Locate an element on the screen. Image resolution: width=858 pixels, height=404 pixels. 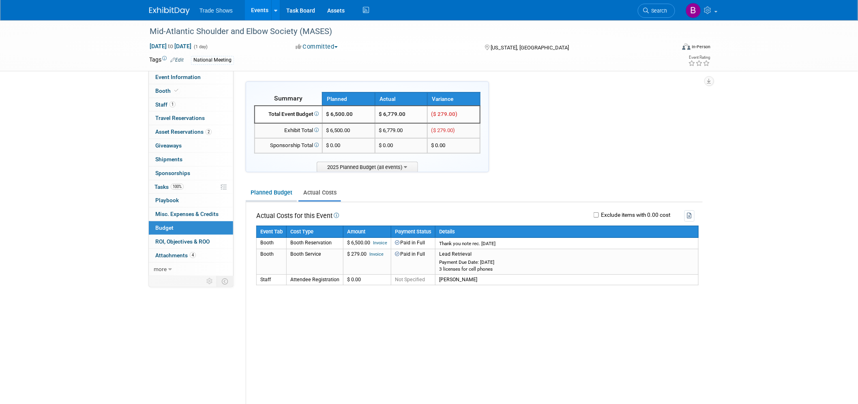
a: Event Information is located at coordinates (191, 77).